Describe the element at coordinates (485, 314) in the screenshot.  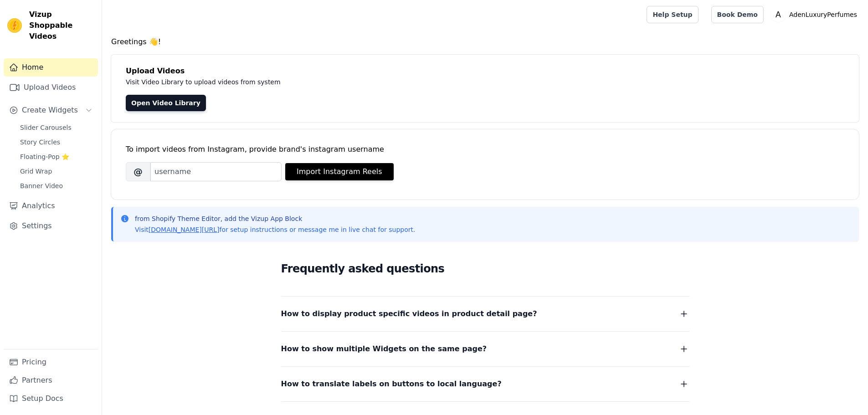
I see `button: How to display product specific videos in product detail page?` at that location.